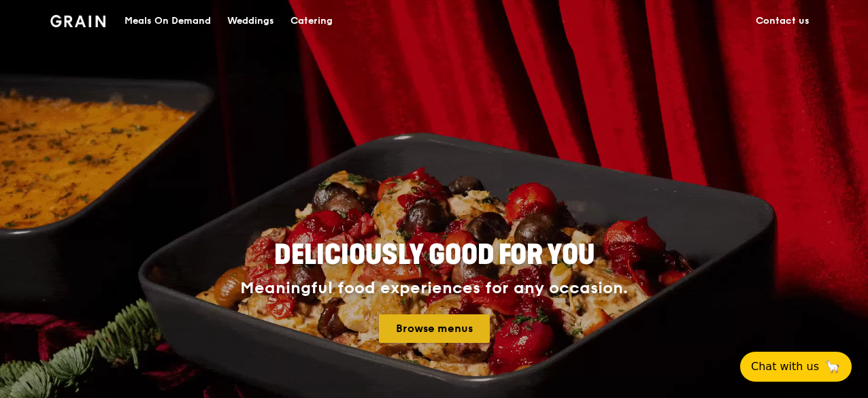 The width and height of the screenshot is (868, 398). What do you see at coordinates (796, 366) in the screenshot?
I see `button: Chat with us🦙` at bounding box center [796, 366].